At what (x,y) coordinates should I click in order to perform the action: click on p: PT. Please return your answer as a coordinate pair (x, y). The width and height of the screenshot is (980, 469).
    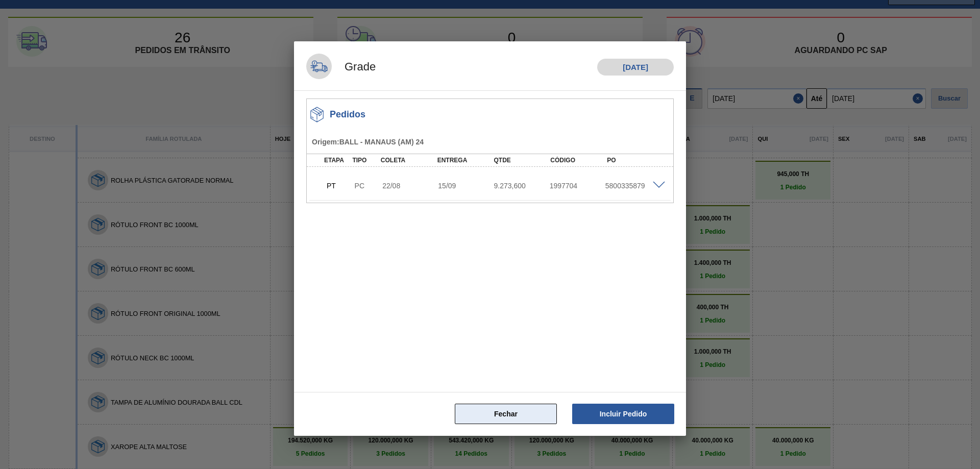
    Looking at the image, I should click on (339, 186).